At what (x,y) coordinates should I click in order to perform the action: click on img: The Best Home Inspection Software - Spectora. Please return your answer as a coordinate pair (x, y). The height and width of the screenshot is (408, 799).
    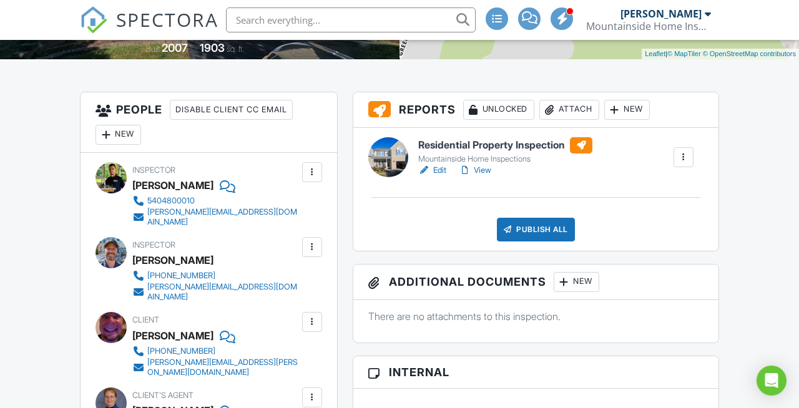
    Looking at the image, I should click on (94, 20).